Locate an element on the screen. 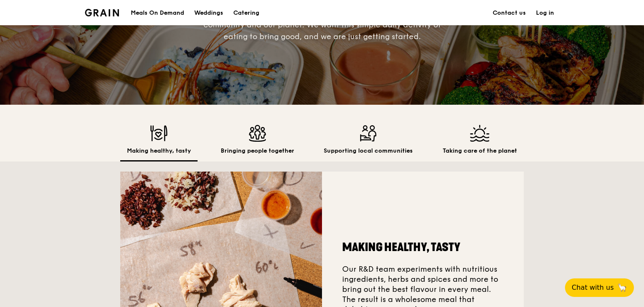 The width and height of the screenshot is (644, 307). div: Catering is located at coordinates (246, 13).